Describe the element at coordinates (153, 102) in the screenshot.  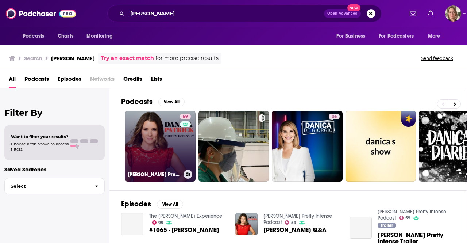
I see `a: PodcastsView All` at that location.